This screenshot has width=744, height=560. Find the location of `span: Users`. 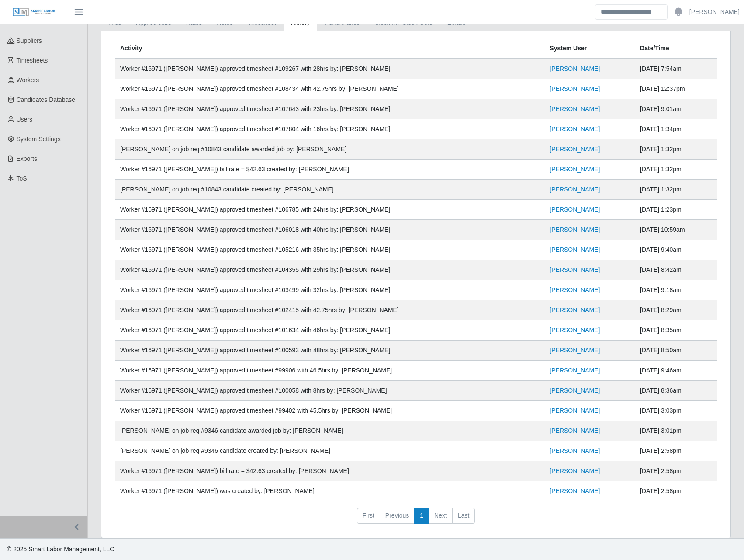

span: Users is located at coordinates (24, 119).